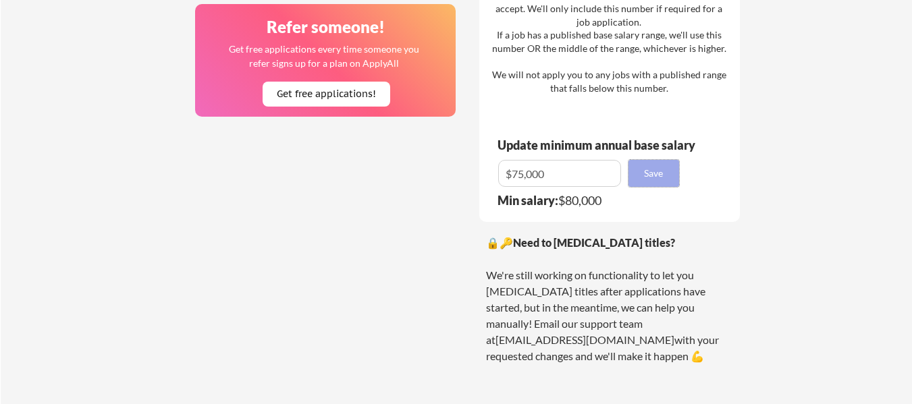 This screenshot has height=404, width=912. I want to click on div: $80,000, so click(592, 200).